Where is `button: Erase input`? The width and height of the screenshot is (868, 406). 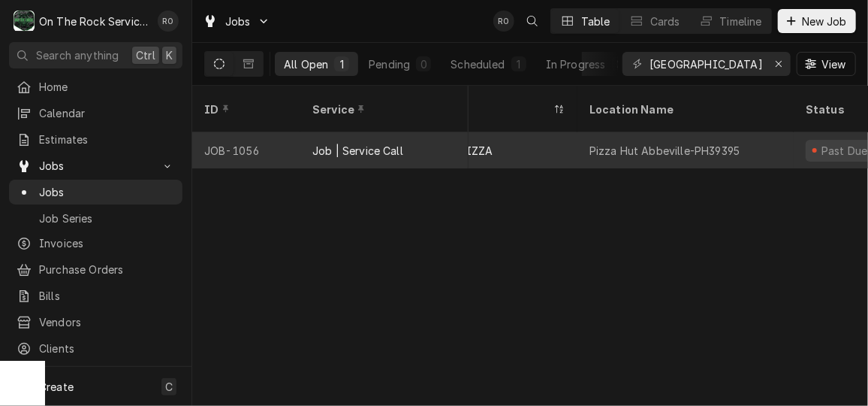
button: Erase input is located at coordinates (778, 64).